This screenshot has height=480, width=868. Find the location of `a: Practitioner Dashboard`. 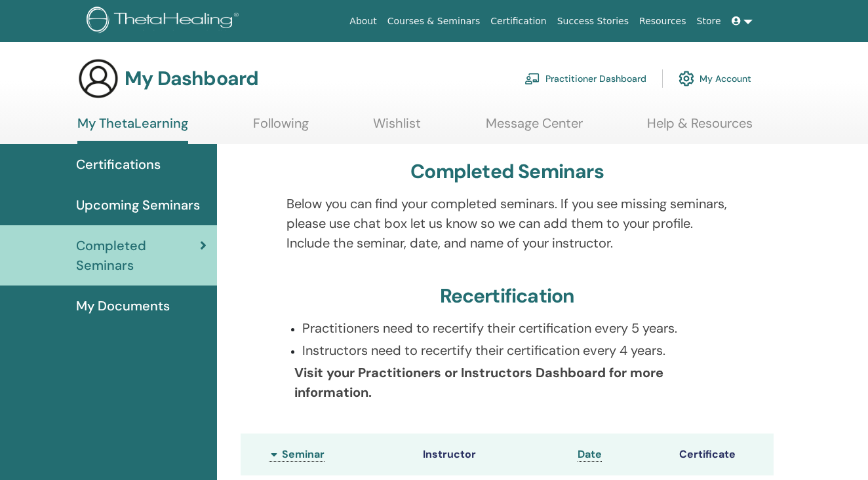

a: Practitioner Dashboard is located at coordinates (585, 79).